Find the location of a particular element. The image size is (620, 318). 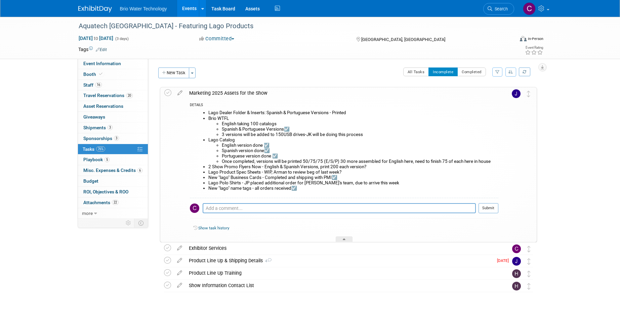

a: Show task history is located at coordinates (214, 228).